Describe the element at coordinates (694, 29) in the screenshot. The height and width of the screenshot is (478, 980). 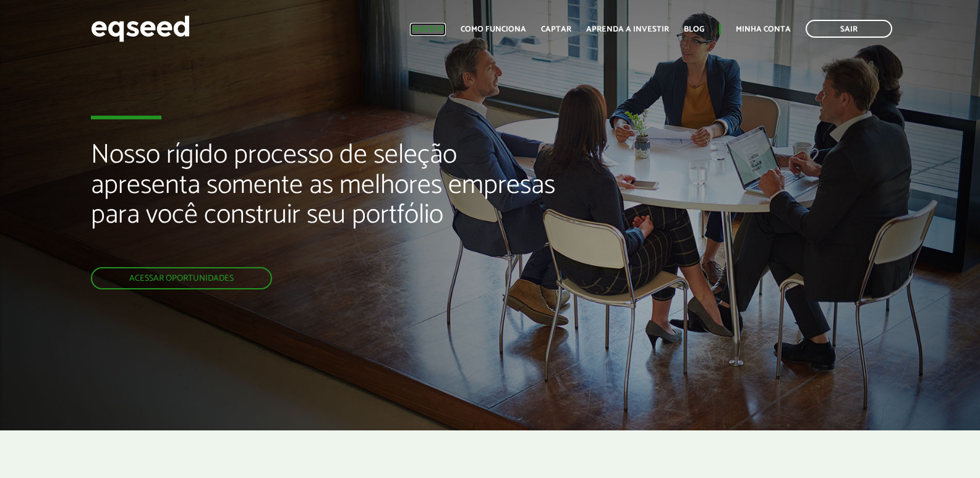
I see `a: Blog` at that location.